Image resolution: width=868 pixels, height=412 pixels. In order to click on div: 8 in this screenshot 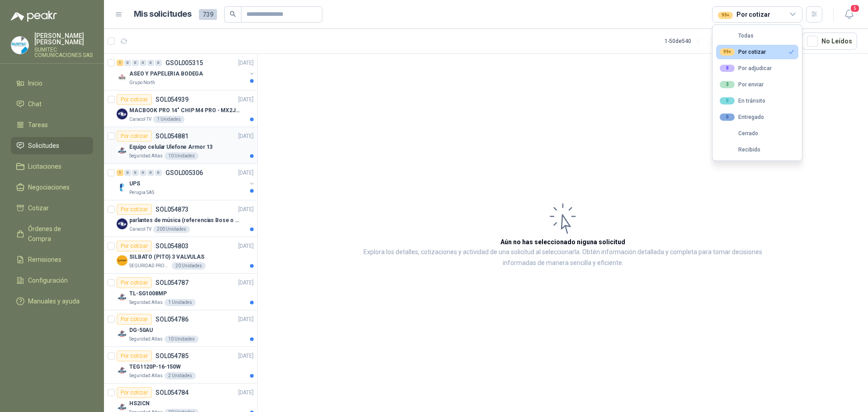, I will do `click(727, 68)`.